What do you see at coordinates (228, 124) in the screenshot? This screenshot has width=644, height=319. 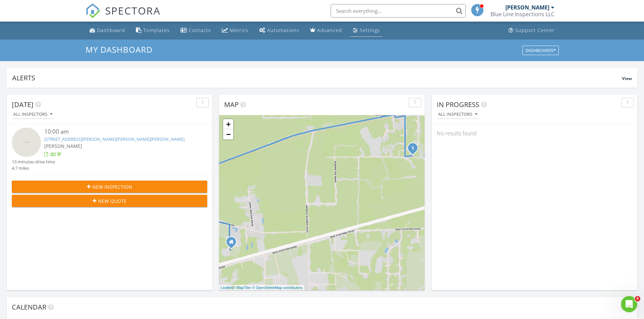 I see `a: Zoom in` at bounding box center [228, 124].